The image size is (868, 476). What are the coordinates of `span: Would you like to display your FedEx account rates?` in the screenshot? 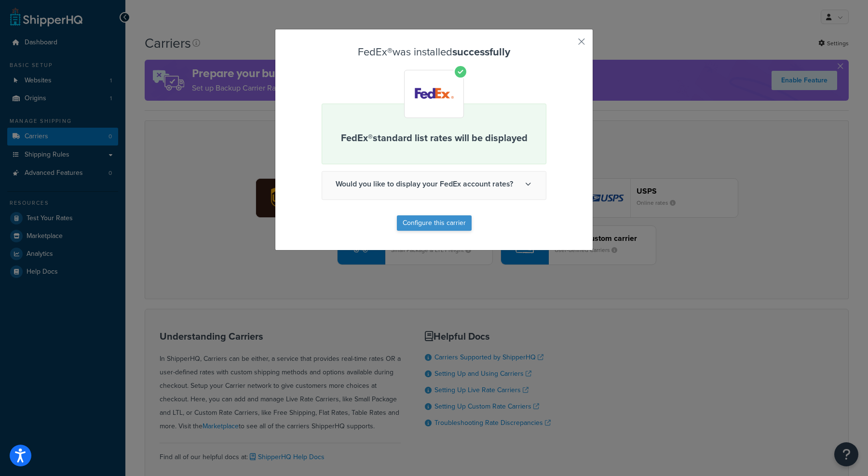 It's located at (434, 184).